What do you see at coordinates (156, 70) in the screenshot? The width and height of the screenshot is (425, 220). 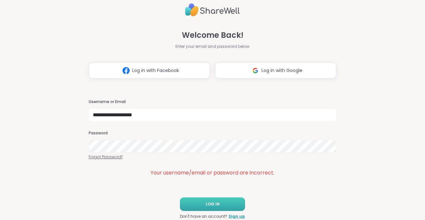 I see `span: Log in with Facebook` at bounding box center [156, 70].